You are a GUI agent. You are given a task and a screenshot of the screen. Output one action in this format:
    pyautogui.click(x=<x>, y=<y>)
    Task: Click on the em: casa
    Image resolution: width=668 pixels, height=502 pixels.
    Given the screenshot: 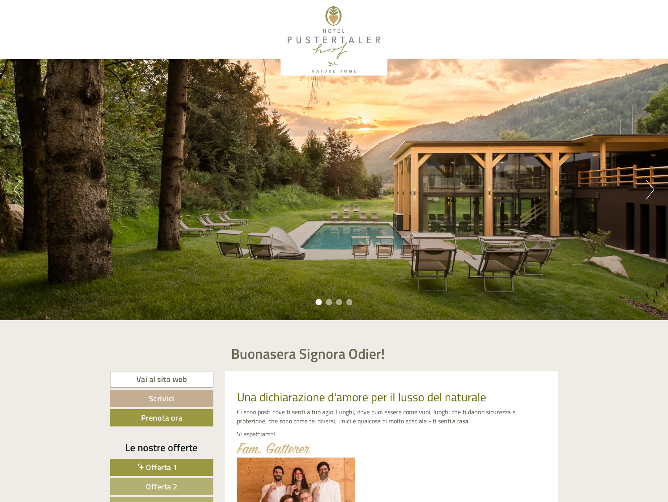 What is the action you would take?
    pyautogui.click(x=462, y=421)
    